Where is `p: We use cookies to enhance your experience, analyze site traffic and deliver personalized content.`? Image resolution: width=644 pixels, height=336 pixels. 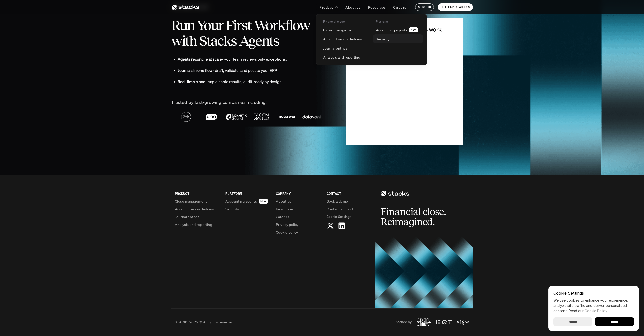 p: We use cookies to enhance your experience, analyze site traffic and deliver personalized content. is located at coordinates (594, 305).